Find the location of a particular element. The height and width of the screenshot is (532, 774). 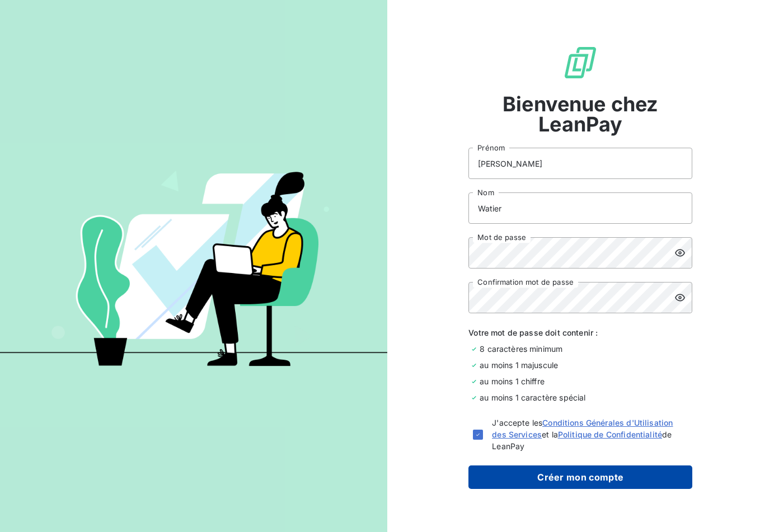

span: J'accepte les et la de LeanPay is located at coordinates (590, 434).